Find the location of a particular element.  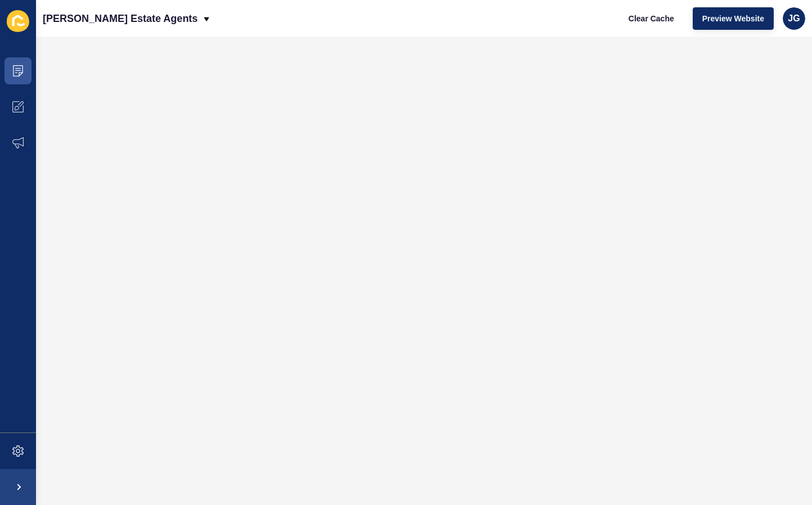

button: Clear Cache is located at coordinates (651, 19).